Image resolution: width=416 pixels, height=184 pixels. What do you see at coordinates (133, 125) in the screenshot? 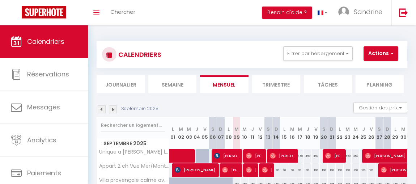
I see `input: Rechercher un logement...` at bounding box center [133, 125].